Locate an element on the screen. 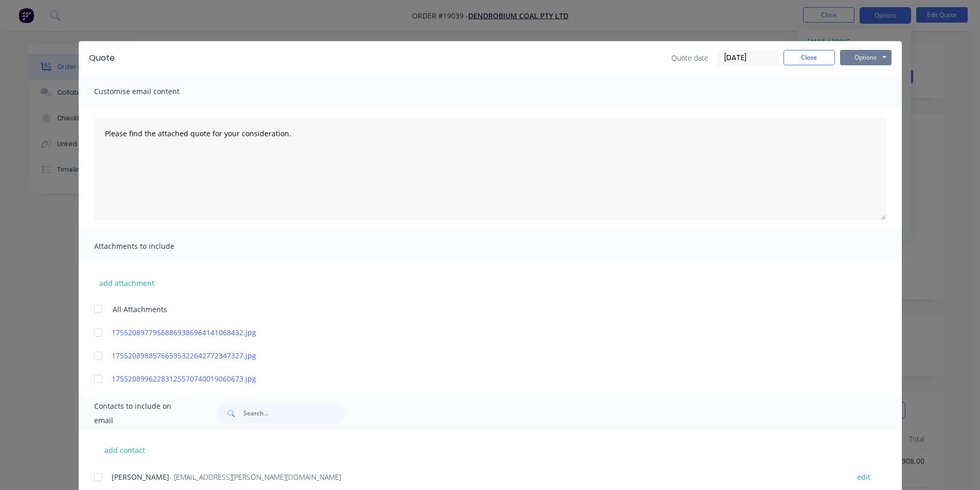  a: 17552089962283125570740019060673.jpg is located at coordinates (475, 379).